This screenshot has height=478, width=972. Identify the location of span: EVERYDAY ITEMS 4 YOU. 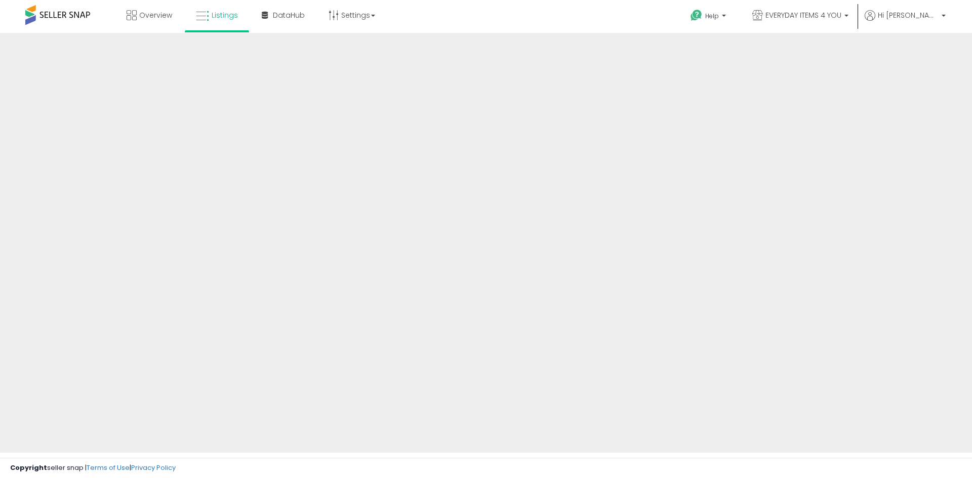
(804, 15).